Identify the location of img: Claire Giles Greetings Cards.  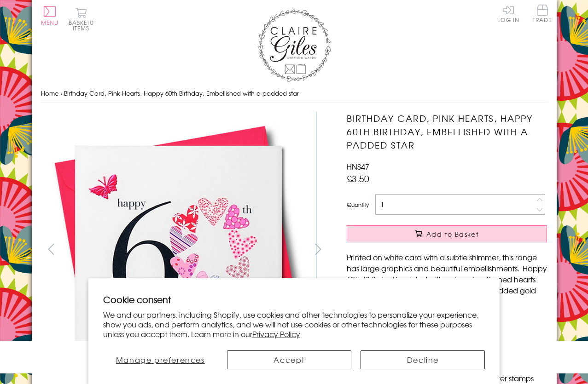
(294, 46).